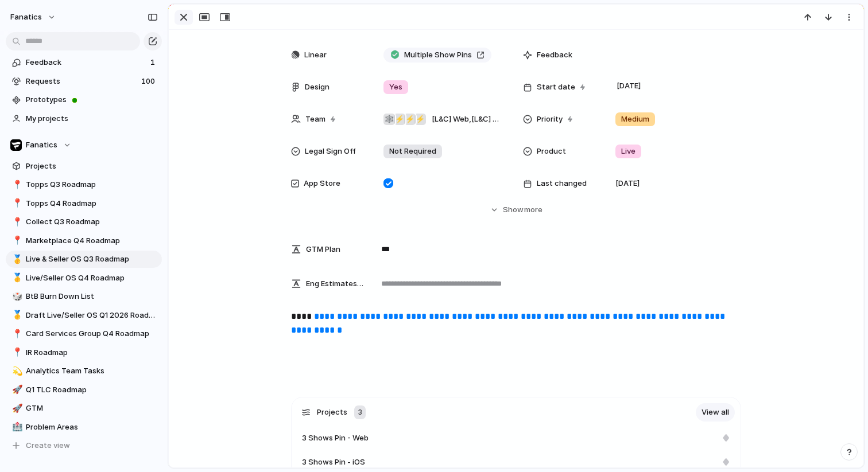 This screenshot has height=472, width=868. Describe the element at coordinates (26, 17) in the screenshot. I see `span: fanatics` at that location.